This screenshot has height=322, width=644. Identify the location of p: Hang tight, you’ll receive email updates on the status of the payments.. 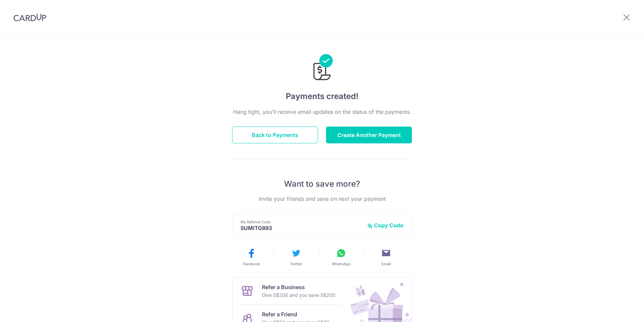
(322, 112).